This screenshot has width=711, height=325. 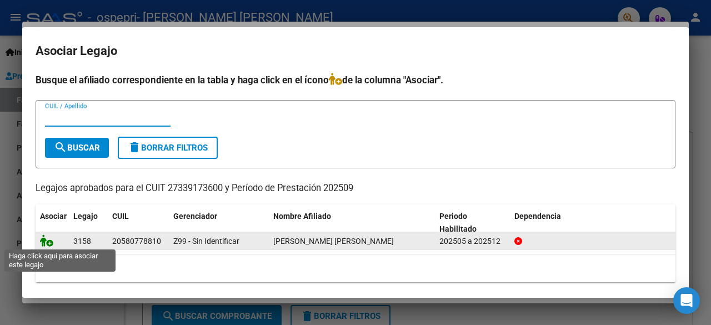 What do you see at coordinates (77, 148) in the screenshot?
I see `span: Buscar` at bounding box center [77, 148].